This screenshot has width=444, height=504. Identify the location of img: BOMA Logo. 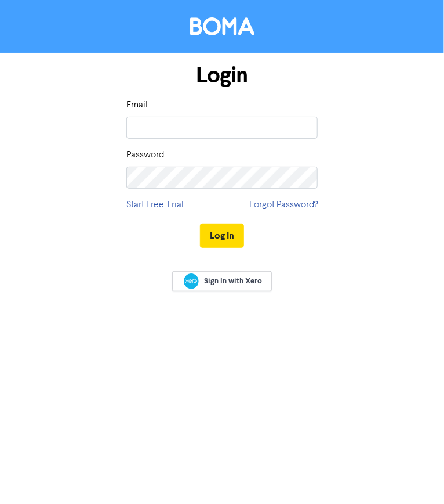
(222, 26).